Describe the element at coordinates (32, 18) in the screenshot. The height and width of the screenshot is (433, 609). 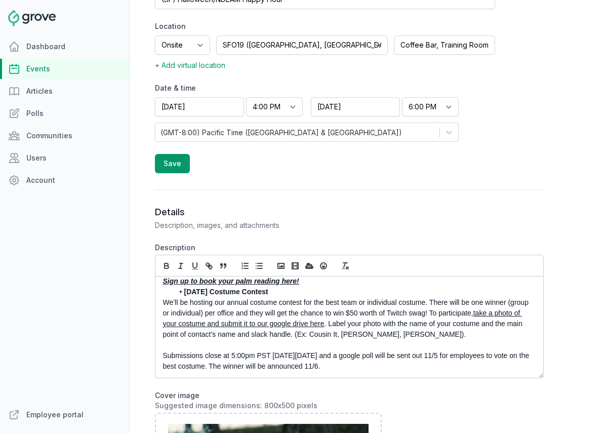
I see `img: Grove` at that location.